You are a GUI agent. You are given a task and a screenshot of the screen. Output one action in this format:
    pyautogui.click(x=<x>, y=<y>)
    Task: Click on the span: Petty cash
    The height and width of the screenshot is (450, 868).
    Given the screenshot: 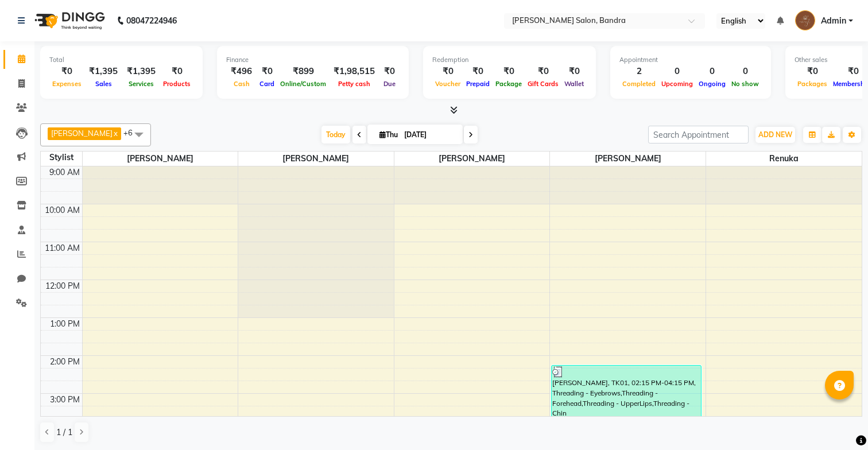 What is the action you would take?
    pyautogui.click(x=354, y=83)
    